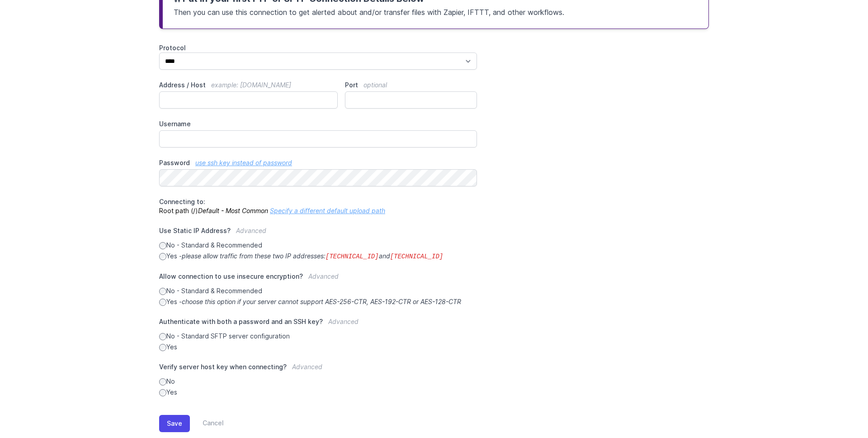 This screenshot has width=868, height=438. Describe the element at coordinates (312, 255) in the screenshot. I see `i: please allow traffic from these two IP addresses: and` at that location.